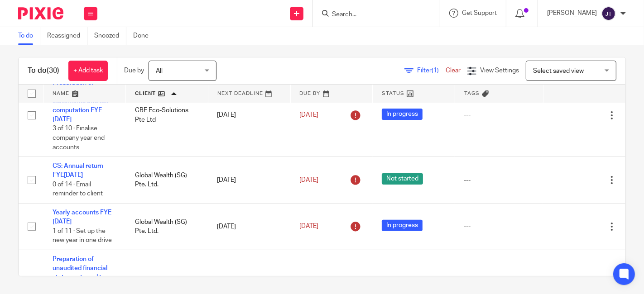 The height and width of the screenshot is (294, 644). What do you see at coordinates (41, 13) in the screenshot?
I see `img: Pixie` at bounding box center [41, 13].